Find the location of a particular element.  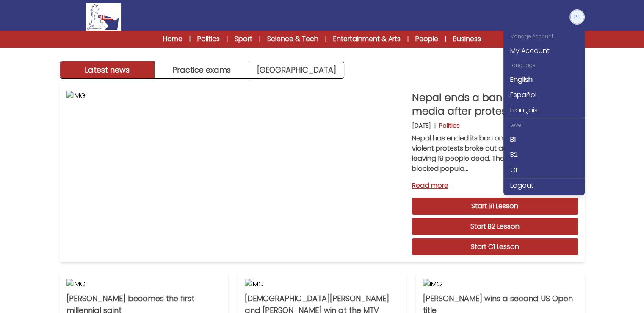

div: Level is located at coordinates (544, 125).